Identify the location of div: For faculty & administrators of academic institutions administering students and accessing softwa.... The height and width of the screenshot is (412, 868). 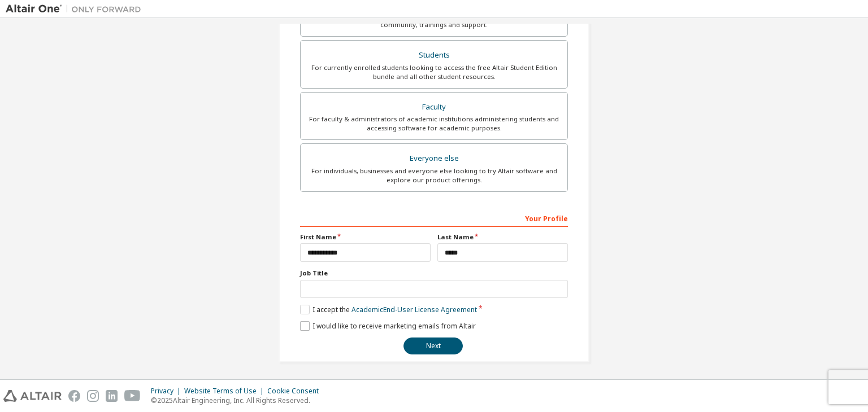
(434, 123).